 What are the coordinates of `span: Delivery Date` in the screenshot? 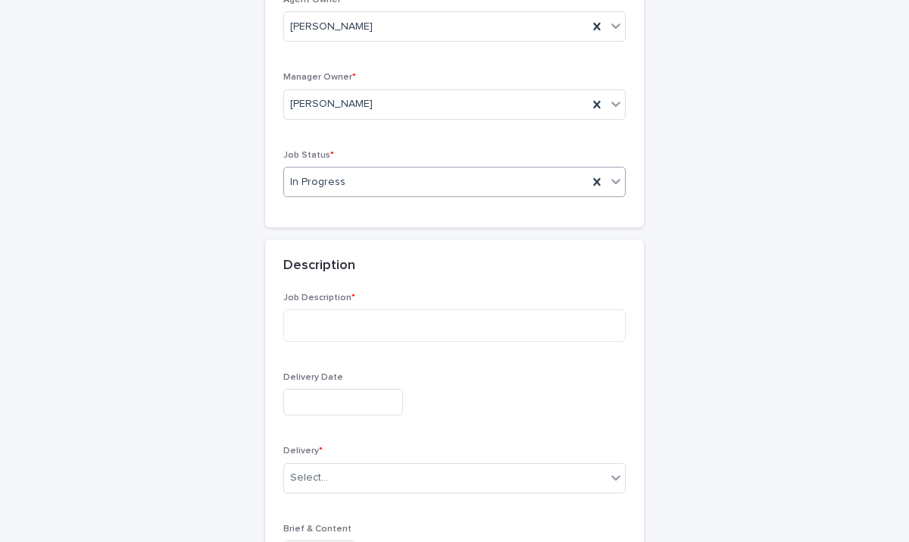 It's located at (313, 377).